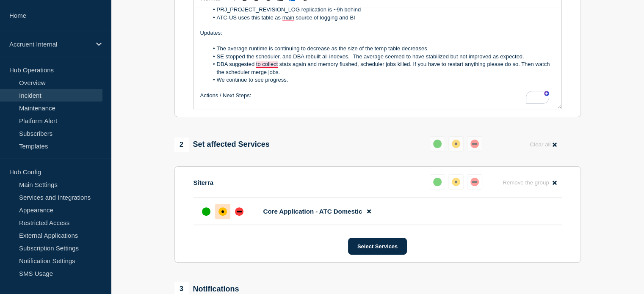 Image resolution: width=644 pixels, height=294 pixels. I want to click on li: ATC-US uses this table as main source of logging and BI, so click(382, 18).